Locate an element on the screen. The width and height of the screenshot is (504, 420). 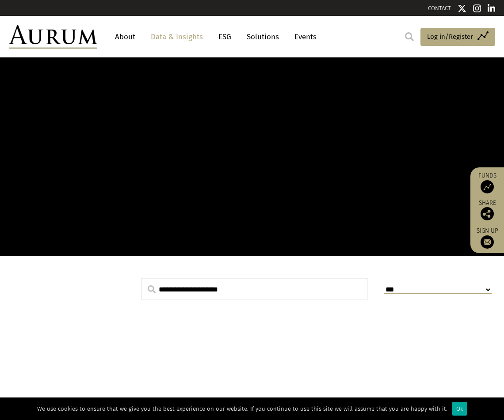
img: Twitter icon is located at coordinates (462, 8).